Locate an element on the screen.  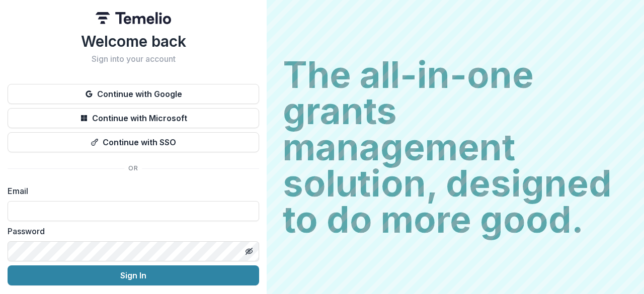
h1: Welcome back is located at coordinates (133, 41).